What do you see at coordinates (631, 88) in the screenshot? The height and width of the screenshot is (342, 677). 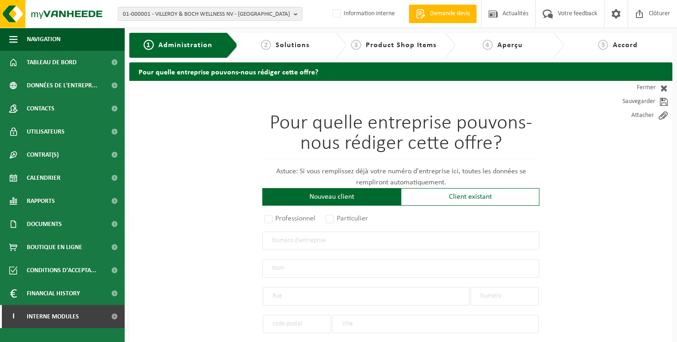 I see `a: Fermer` at bounding box center [631, 88].